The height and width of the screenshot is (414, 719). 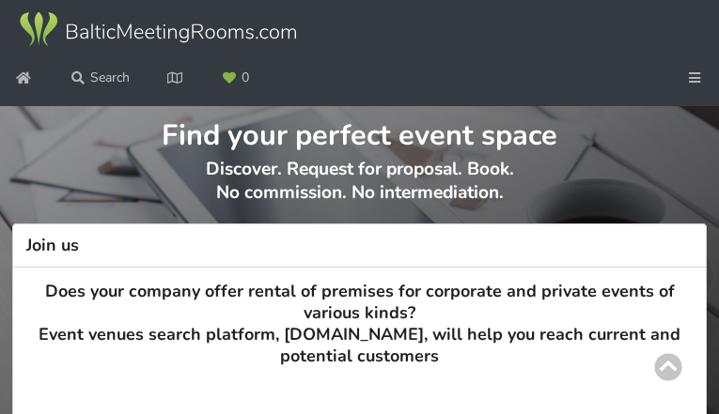 I want to click on img: Baltic Meeting Rooms, so click(x=158, y=29).